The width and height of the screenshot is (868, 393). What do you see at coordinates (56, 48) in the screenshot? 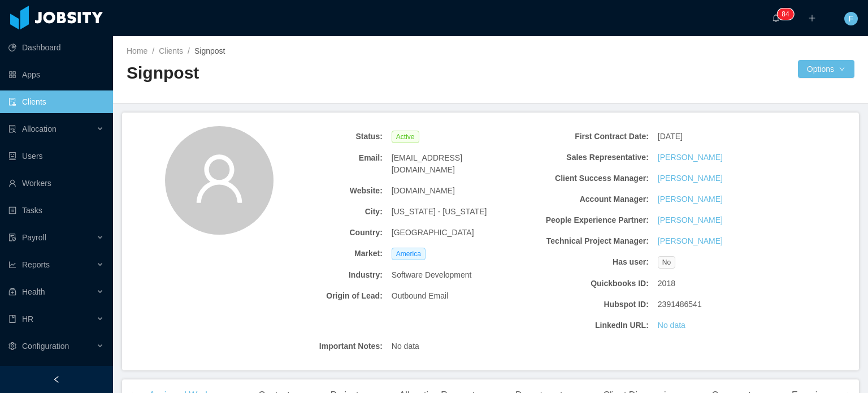
I see `a: icon: pie-chartDashboard` at bounding box center [56, 48].